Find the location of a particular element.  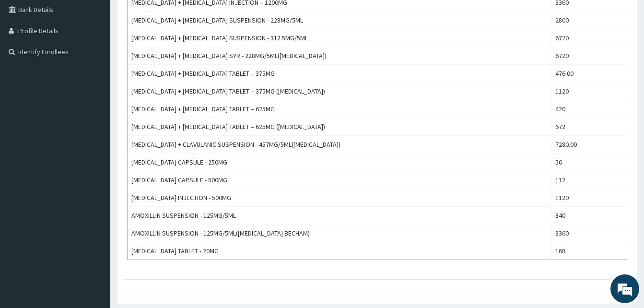

td: 420 is located at coordinates (589, 109).